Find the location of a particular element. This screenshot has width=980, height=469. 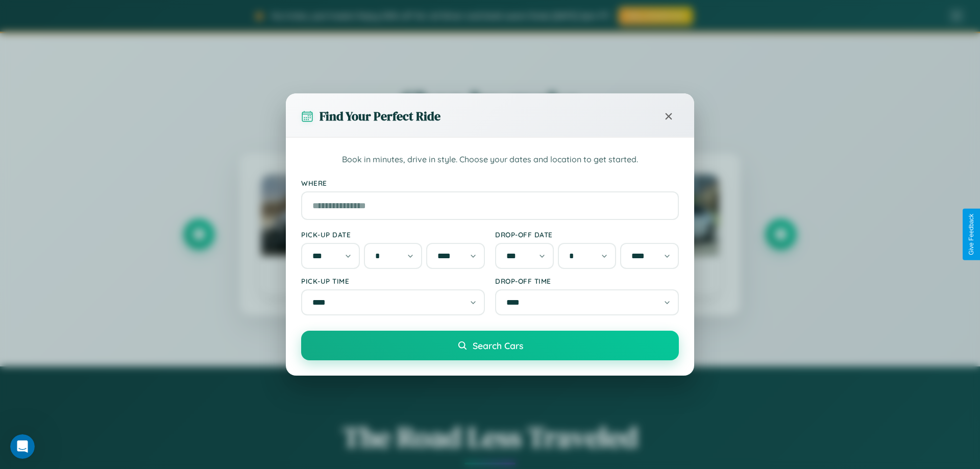

p: Book in minutes, drive in style. Choose your dates and location to get started. is located at coordinates (490, 160).